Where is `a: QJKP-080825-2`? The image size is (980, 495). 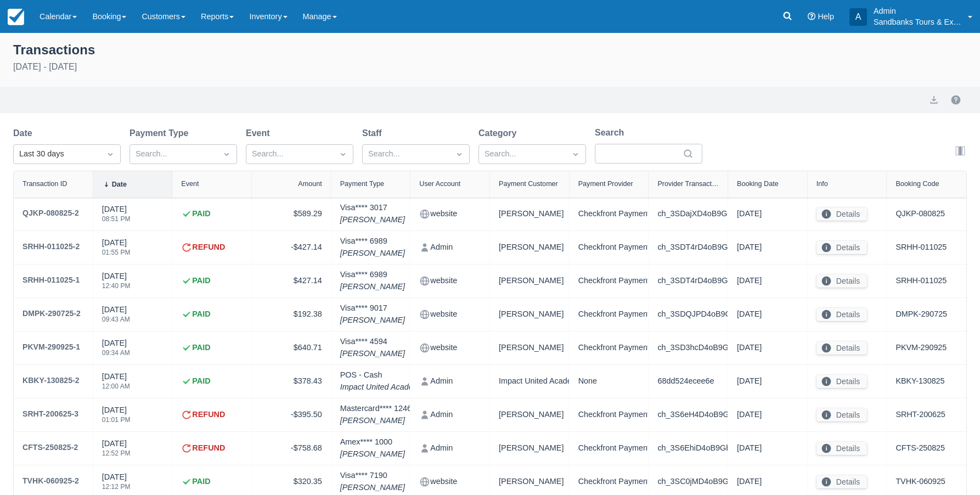
a: QJKP-080825-2 is located at coordinates (50, 214).